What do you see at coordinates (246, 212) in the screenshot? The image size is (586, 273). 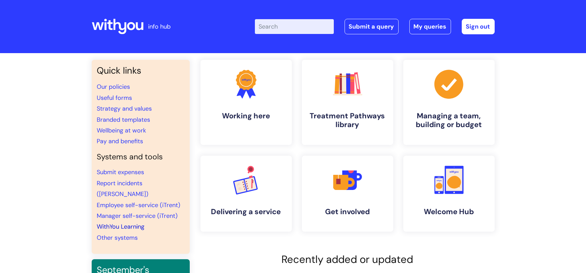 I see `h4: Delivering a service` at bounding box center [246, 212].